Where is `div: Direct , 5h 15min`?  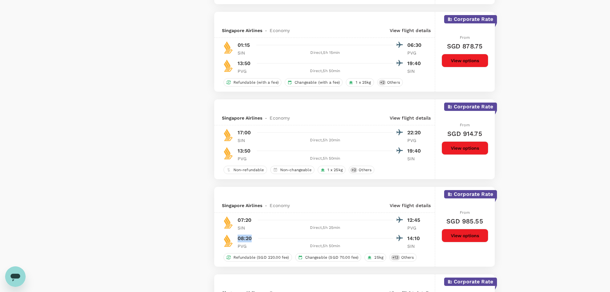
div: Direct , 5h 15min is located at coordinates (325, 53).